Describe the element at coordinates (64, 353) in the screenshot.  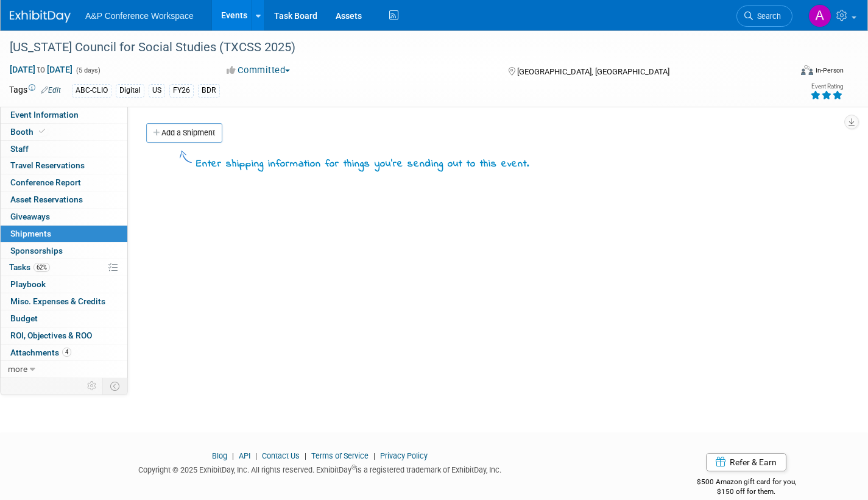
I see `a: Attachments4` at that location.